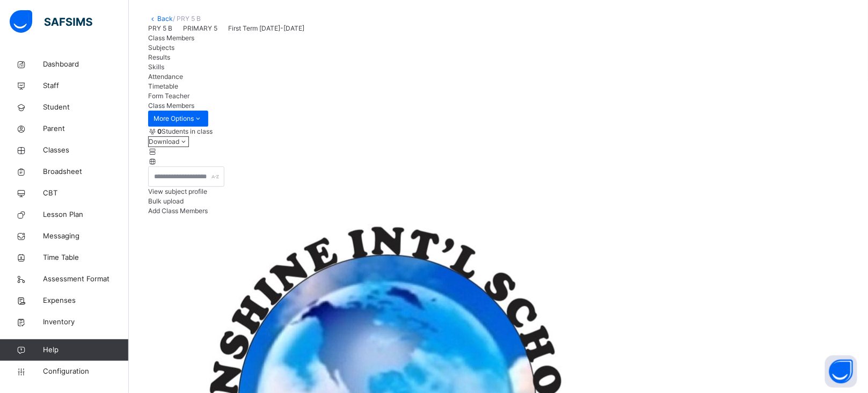  Describe the element at coordinates (86, 150) in the screenshot. I see `span: Classes` at that location.